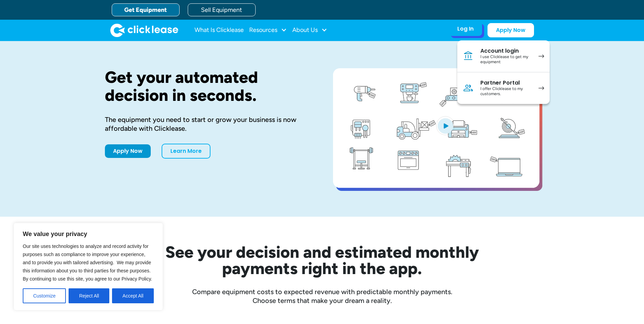 This screenshot has width=644, height=324. I want to click on div: Resources, so click(268, 30).